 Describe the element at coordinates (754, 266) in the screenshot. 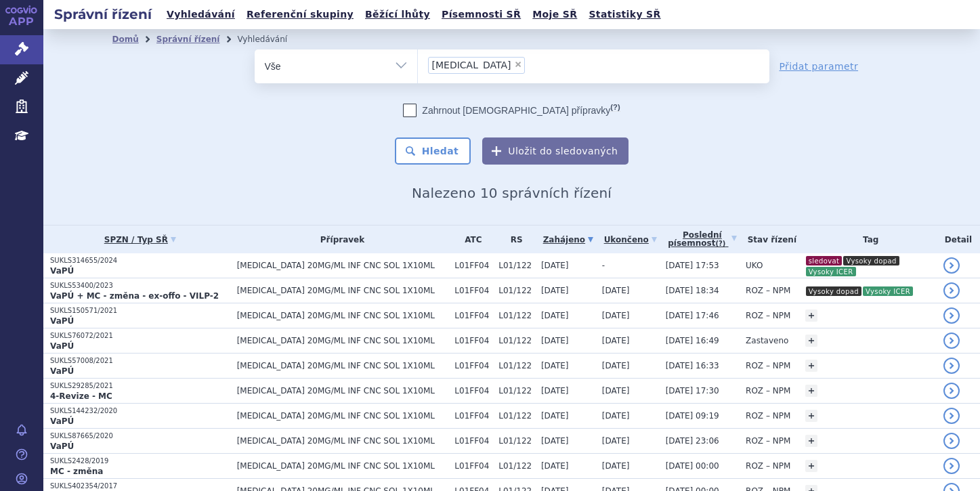

I see `span: UKO` at that location.